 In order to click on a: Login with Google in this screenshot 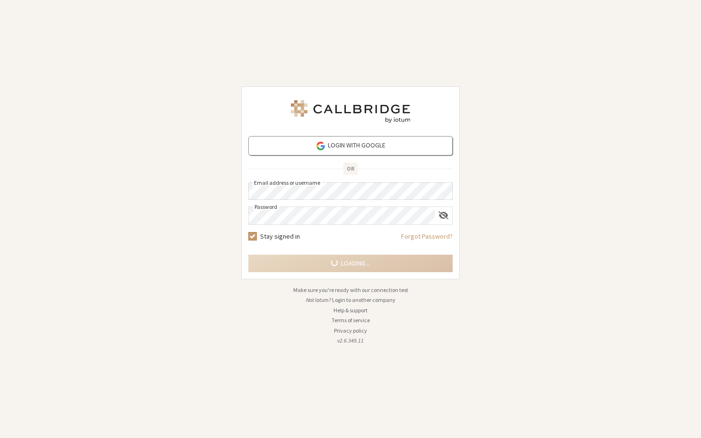, I will do `click(350, 146)`.